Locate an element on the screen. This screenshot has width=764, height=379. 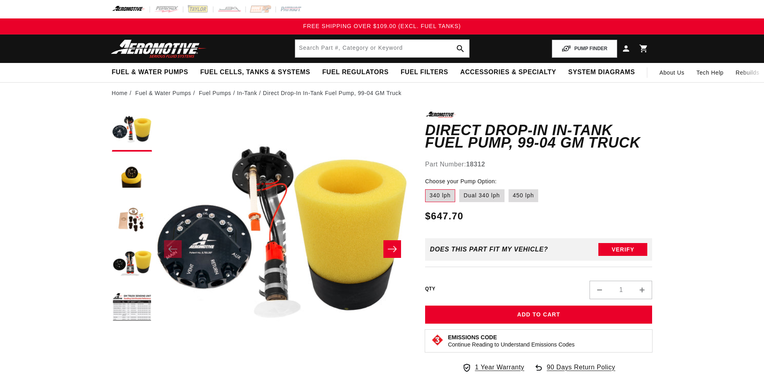
button: Emissions CodeContinue Reading to Understand Emissions Codes is located at coordinates (512, 341).